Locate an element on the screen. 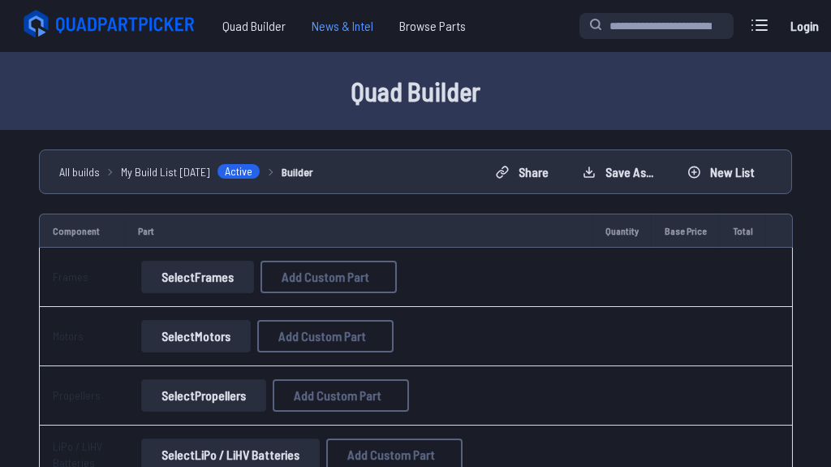 Image resolution: width=831 pixels, height=467 pixels. button: Share is located at coordinates (522, 172).